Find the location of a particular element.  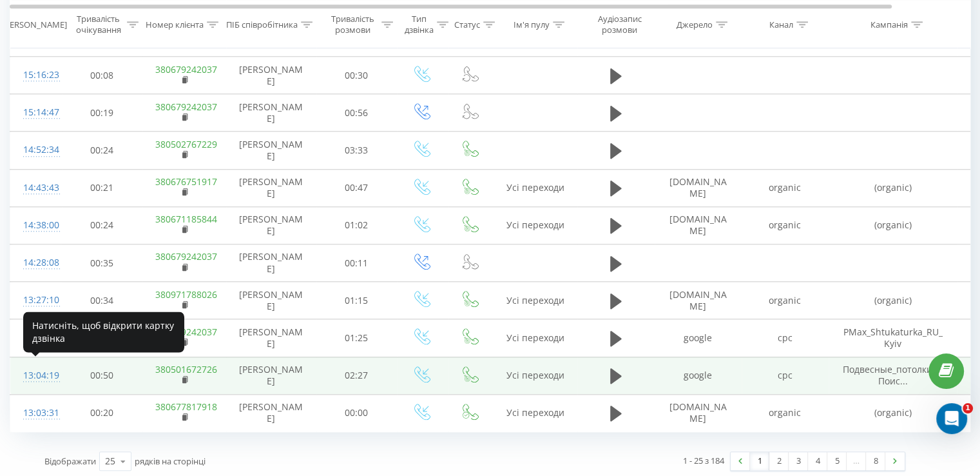

td: 01:15 is located at coordinates (356, 301).